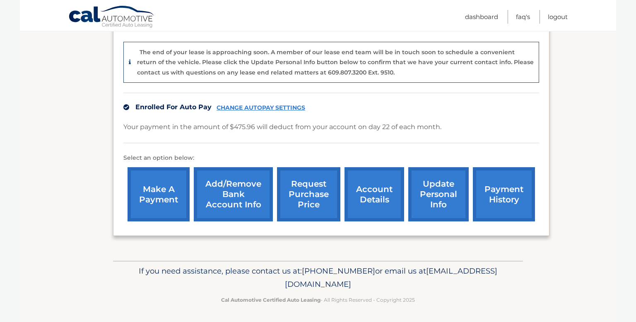  What do you see at coordinates (331, 158) in the screenshot?
I see `p: Select an option below:` at bounding box center [331, 158].